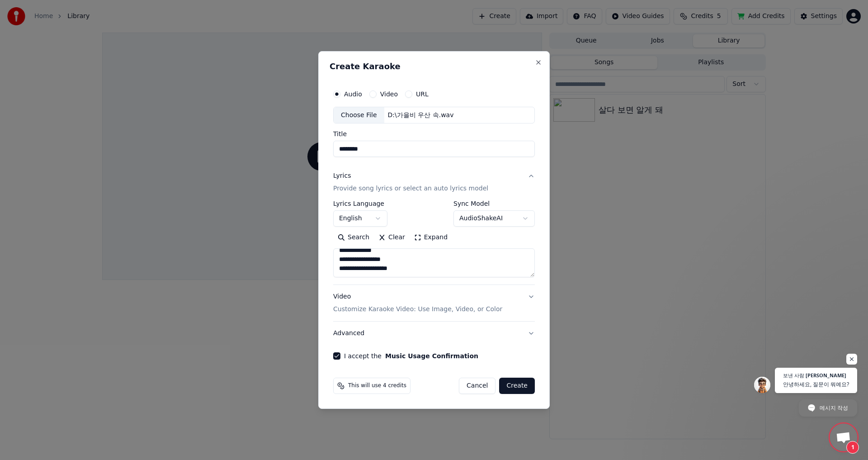 This screenshot has height=460, width=868. What do you see at coordinates (434, 333) in the screenshot?
I see `button: Advanced` at bounding box center [434, 333].